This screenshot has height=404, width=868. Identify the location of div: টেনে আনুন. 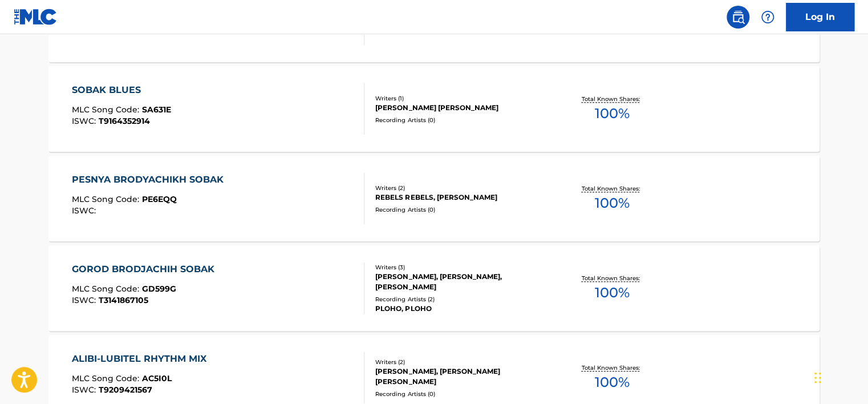
(818, 378).